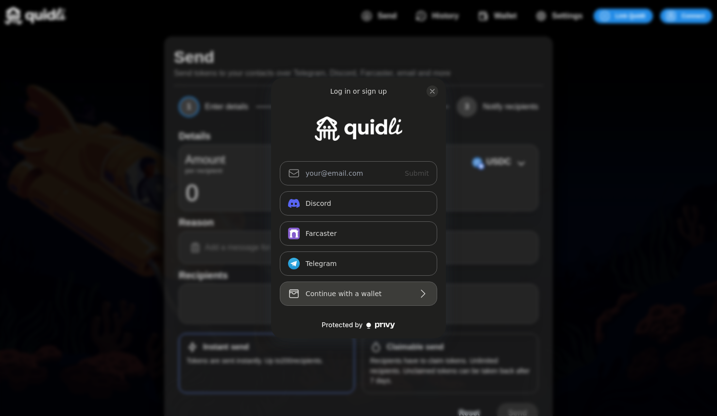  Describe the element at coordinates (358, 129) in the screenshot. I see `img: Quidli Dapp logo` at that location.